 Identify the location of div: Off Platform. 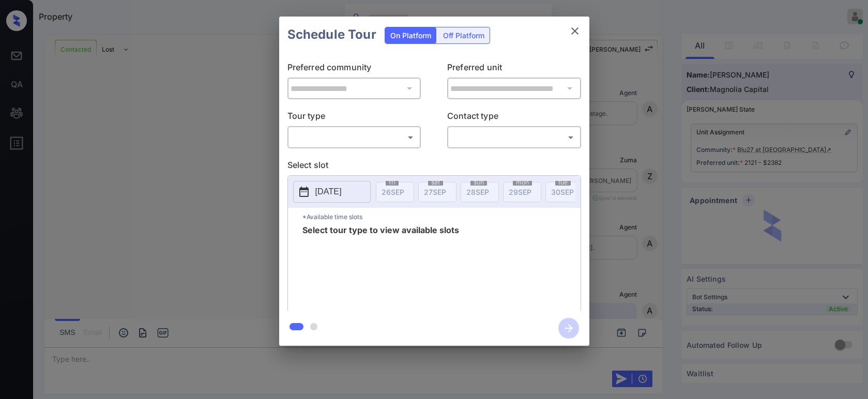
(464, 35).